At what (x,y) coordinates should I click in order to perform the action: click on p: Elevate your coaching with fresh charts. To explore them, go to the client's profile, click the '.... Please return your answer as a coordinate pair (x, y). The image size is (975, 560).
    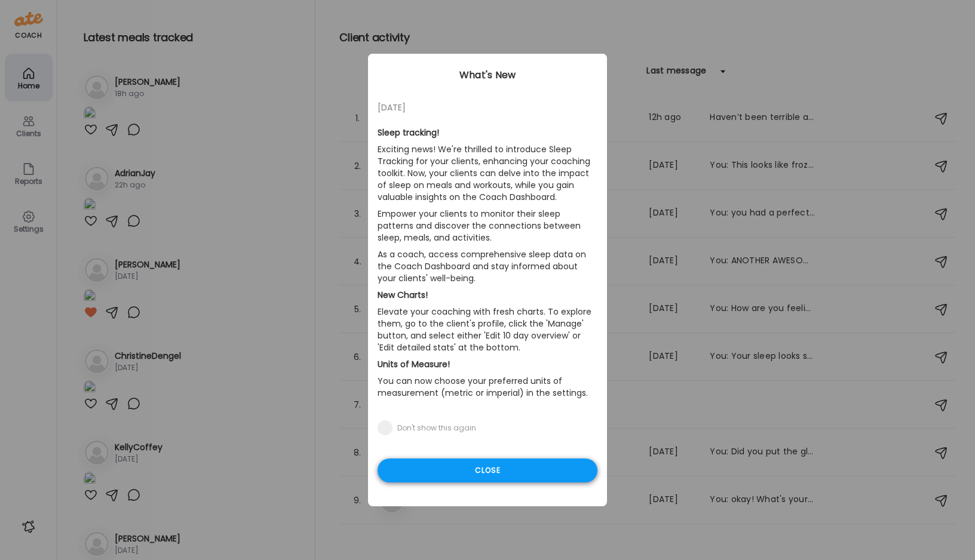
    Looking at the image, I should click on (488, 330).